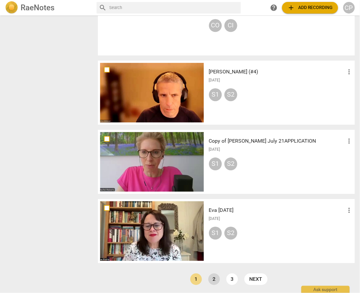  I want to click on a: Page 2, so click(214, 279).